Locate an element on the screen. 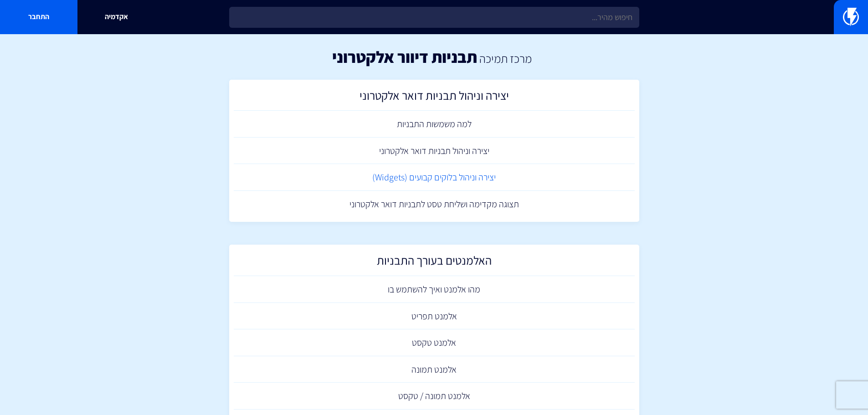 This screenshot has width=868, height=415. a: אלמנט טקסט is located at coordinates (434, 343).